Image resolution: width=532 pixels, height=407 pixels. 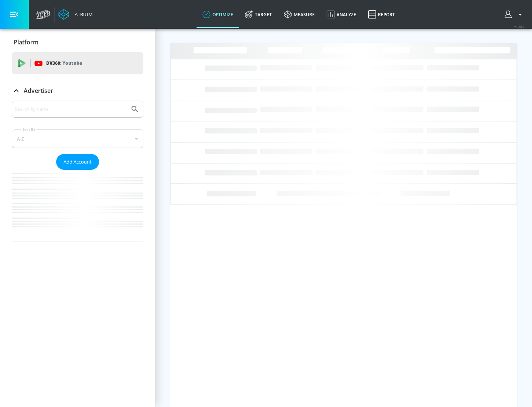 I want to click on label: Sort By, so click(x=29, y=129).